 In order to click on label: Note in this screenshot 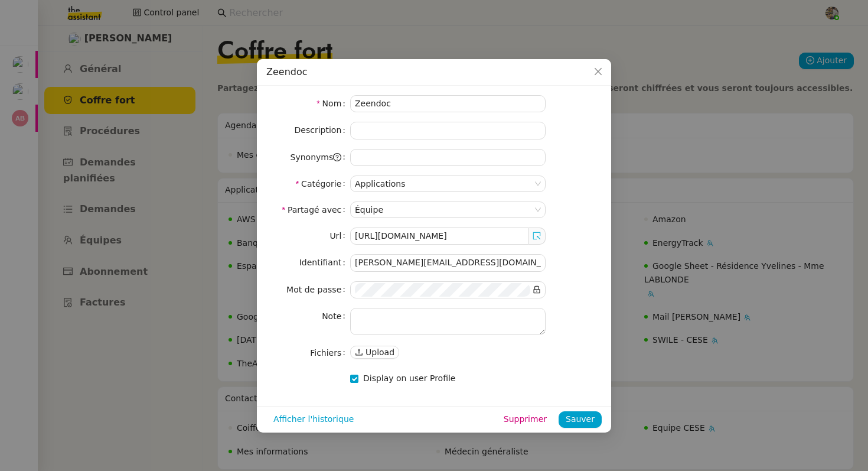, I will do `click(336, 316)`.